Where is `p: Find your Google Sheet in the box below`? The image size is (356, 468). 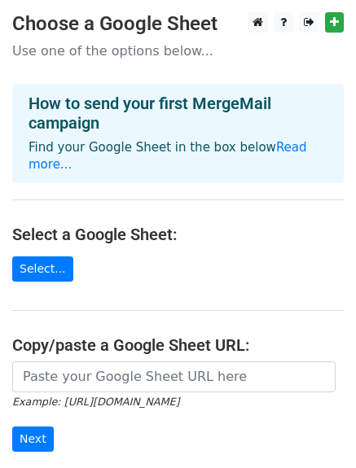 p: Find your Google Sheet in the box below is located at coordinates (177, 156).